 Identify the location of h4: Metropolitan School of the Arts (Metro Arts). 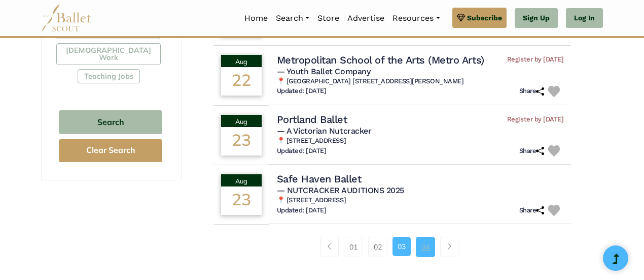
(381, 60).